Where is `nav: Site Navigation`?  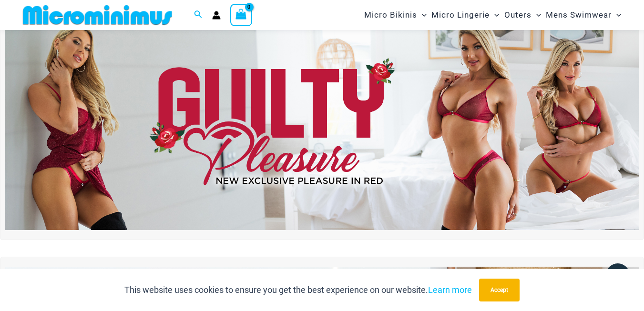
nav: Site Navigation is located at coordinates (492, 15).